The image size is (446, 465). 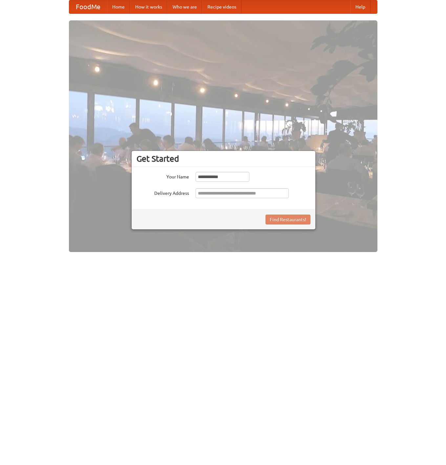 What do you see at coordinates (288, 219) in the screenshot?
I see `button: Find Restaurants!` at bounding box center [288, 219].